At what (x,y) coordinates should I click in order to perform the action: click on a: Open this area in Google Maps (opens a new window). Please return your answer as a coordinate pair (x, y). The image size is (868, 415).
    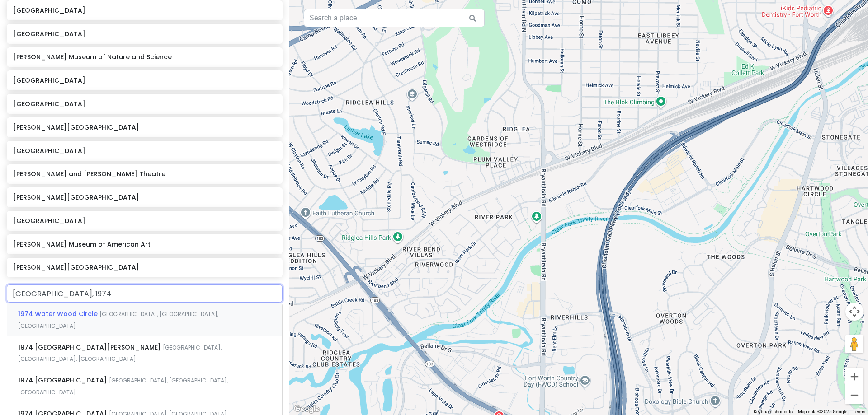
    Looking at the image, I should click on (307, 409).